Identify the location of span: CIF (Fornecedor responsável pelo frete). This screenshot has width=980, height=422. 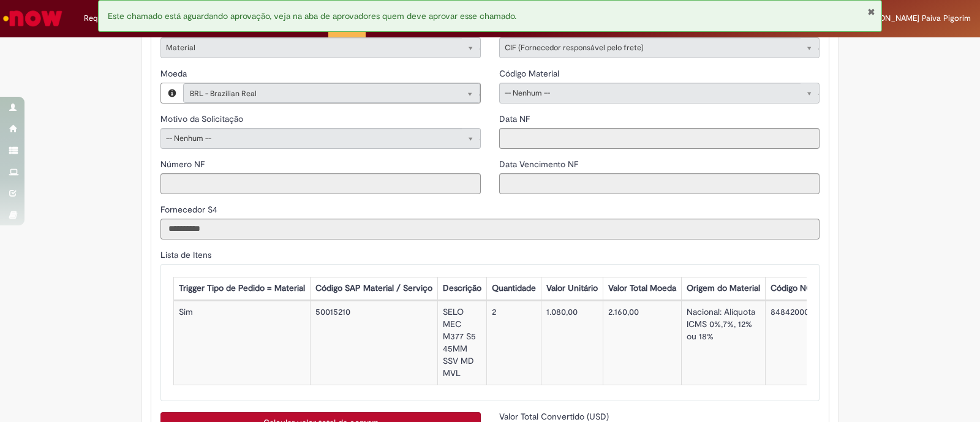
(649, 47).